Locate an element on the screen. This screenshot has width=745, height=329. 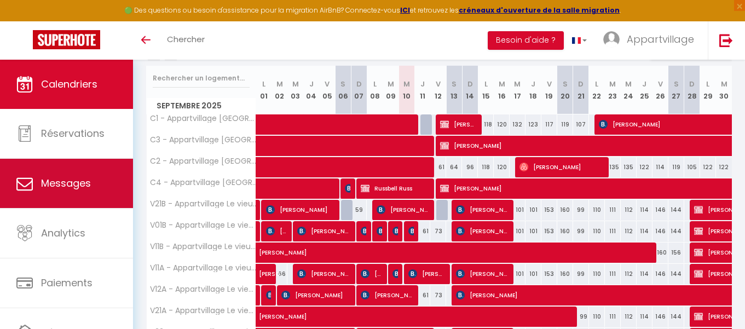
th: 14 is located at coordinates (470, 90).